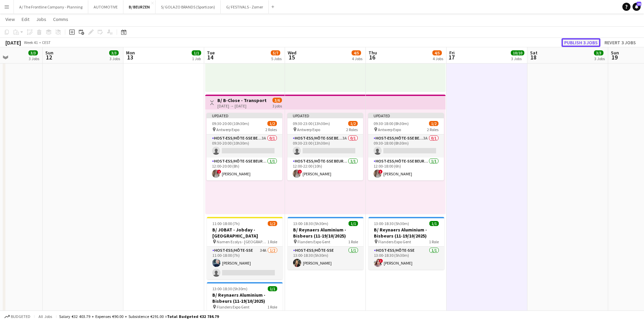  I want to click on a: Comms, so click(61, 20).